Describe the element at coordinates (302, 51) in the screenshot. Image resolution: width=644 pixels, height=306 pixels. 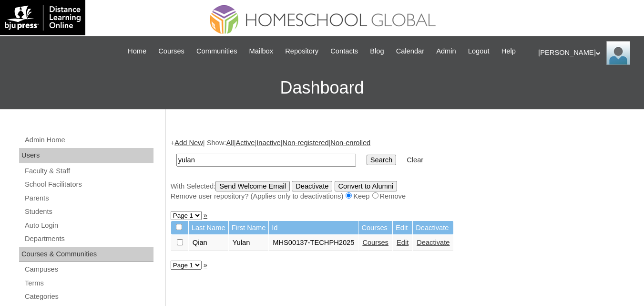
I see `span: Repository` at that location.